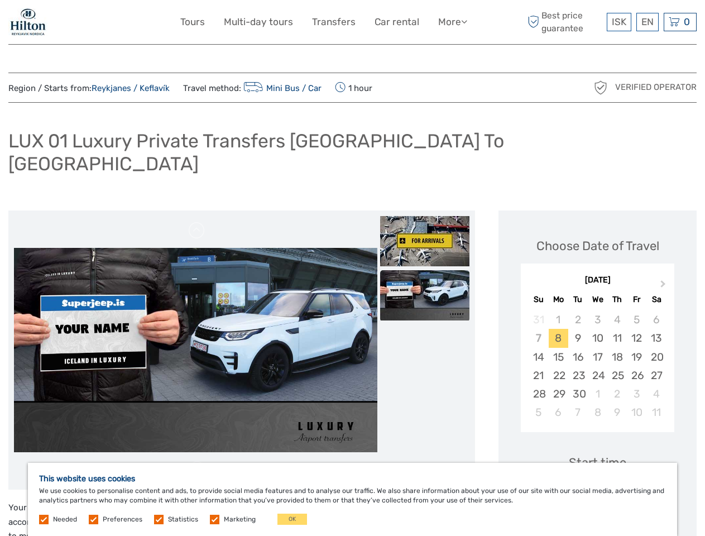  I want to click on button: Open LiveChat chat widget, so click(135, 24).